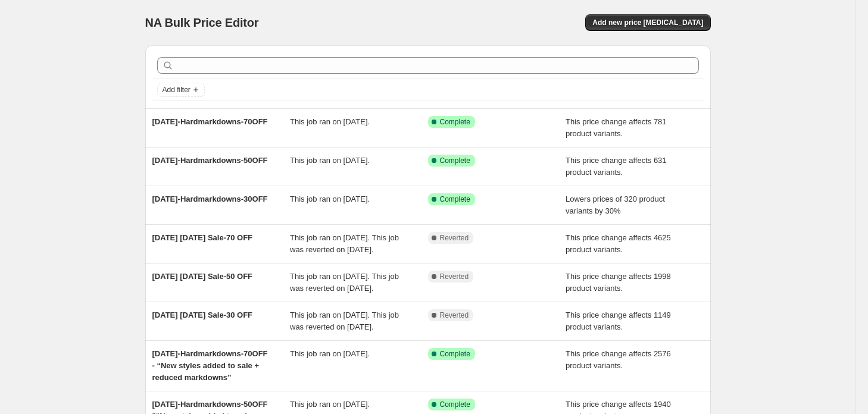 The width and height of the screenshot is (868, 414). I want to click on button: Add filter, so click(181, 90).